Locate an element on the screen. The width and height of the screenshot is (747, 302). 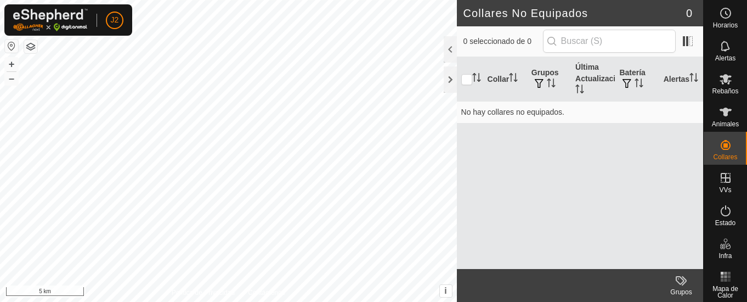
th: Alertas is located at coordinates (681, 79).